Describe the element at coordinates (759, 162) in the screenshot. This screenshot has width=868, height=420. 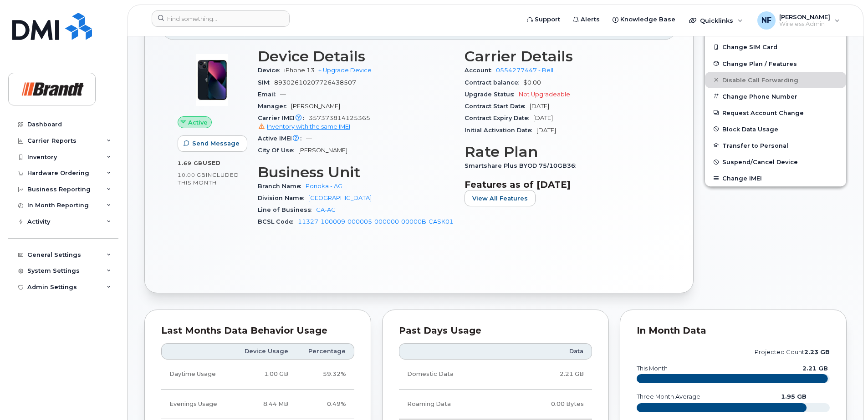
I see `span: Suspend/Cancel Device` at that location.